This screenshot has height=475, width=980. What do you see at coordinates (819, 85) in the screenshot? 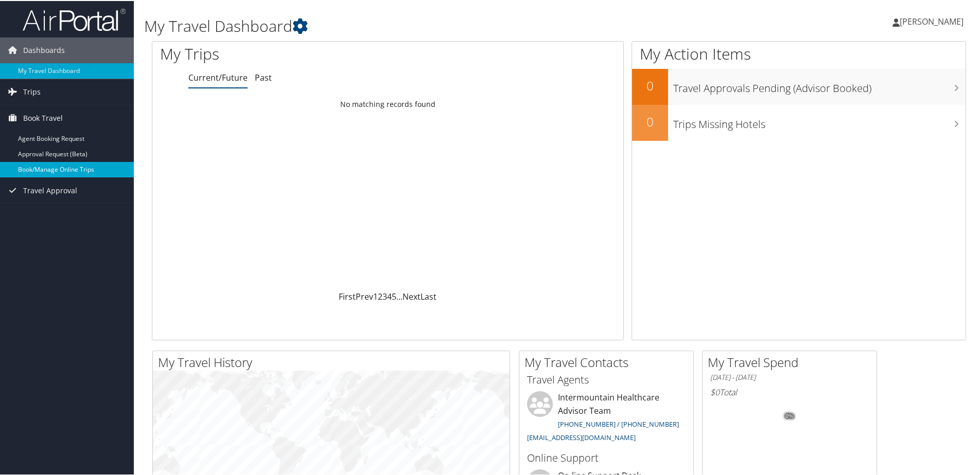
I see `h3: Travel Approvals Pending (Advisor Booked)` at bounding box center [819, 85].